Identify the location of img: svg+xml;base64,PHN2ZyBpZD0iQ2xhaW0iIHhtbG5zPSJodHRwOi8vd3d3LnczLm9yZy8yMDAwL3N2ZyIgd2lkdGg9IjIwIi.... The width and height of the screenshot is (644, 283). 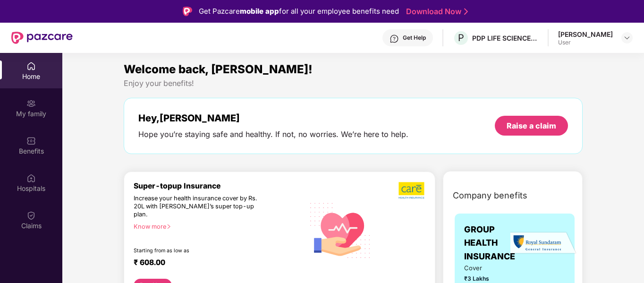
(31, 215).